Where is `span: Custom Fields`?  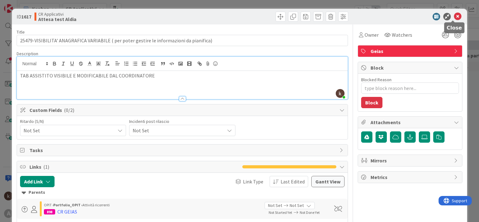 span: Custom Fields is located at coordinates (183, 110).